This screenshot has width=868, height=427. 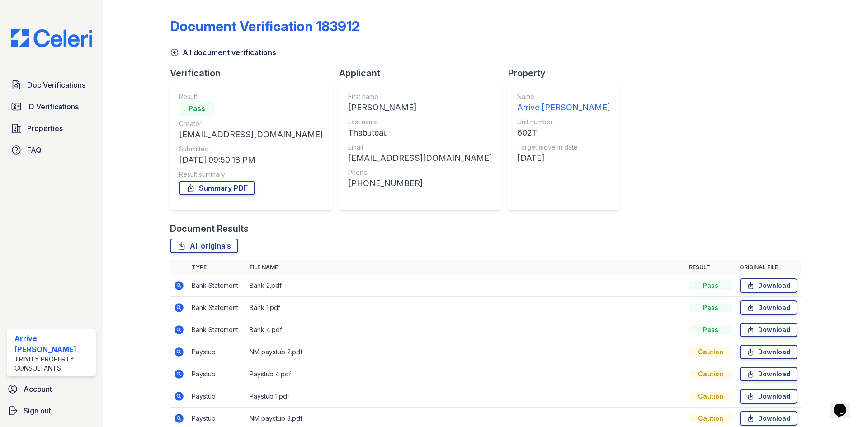 What do you see at coordinates (420, 97) in the screenshot?
I see `div: First name` at bounding box center [420, 97].